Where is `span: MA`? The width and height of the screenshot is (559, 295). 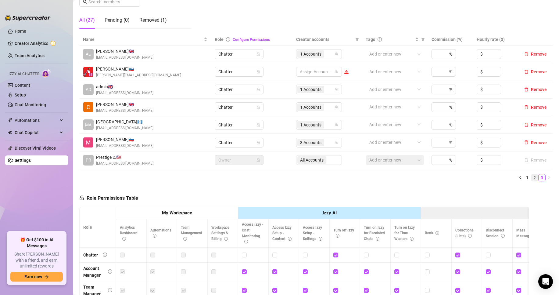
span: MA is located at coordinates (88, 125).